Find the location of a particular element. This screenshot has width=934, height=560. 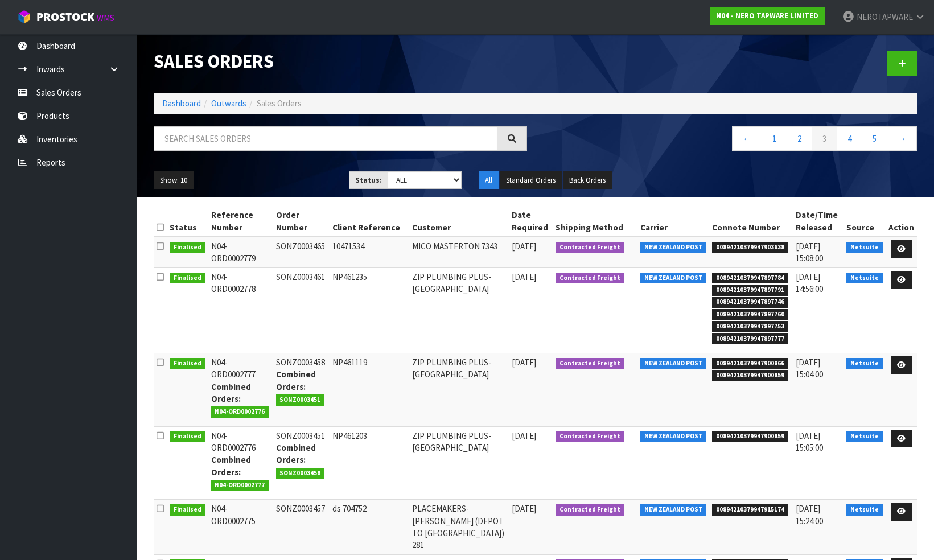

th: Customer is located at coordinates (459, 221).